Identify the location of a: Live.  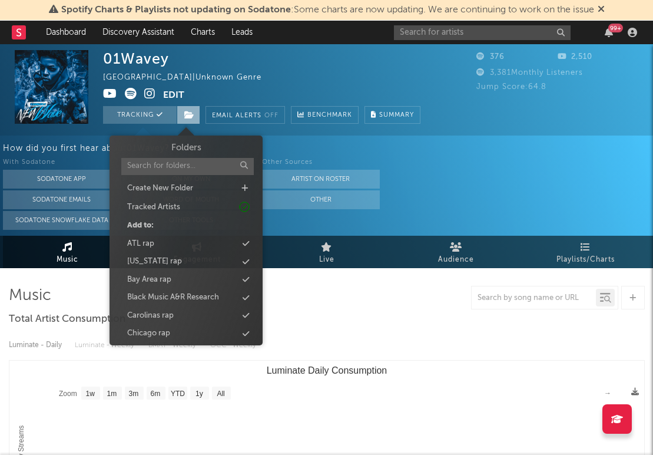
(327, 252).